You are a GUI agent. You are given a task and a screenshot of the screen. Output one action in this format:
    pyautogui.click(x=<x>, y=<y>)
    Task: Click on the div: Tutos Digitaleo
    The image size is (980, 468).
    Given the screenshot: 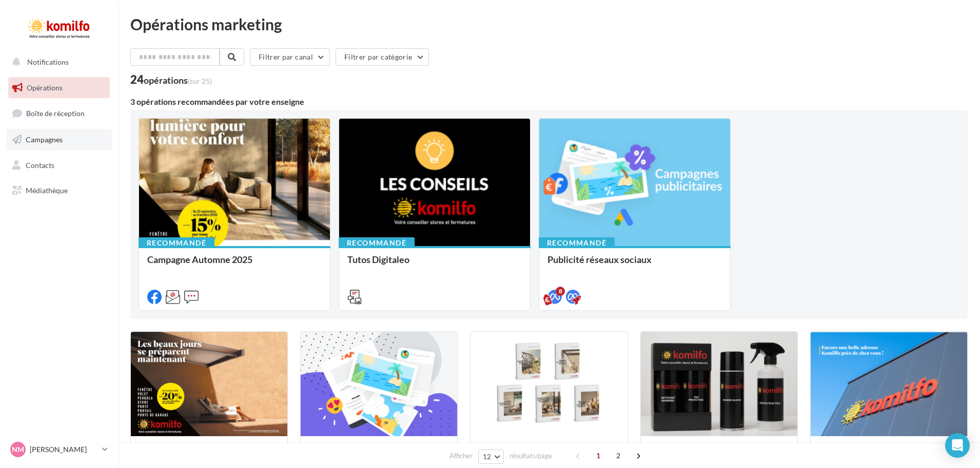 What is the action you would take?
    pyautogui.click(x=434, y=265)
    